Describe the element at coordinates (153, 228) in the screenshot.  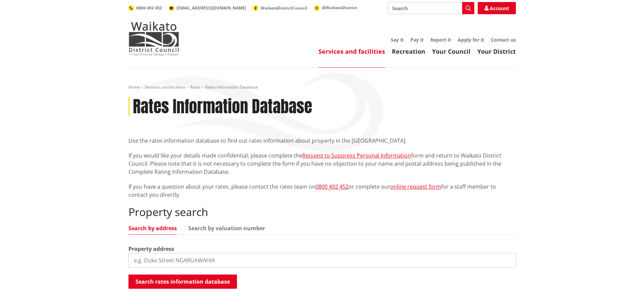
I see `a: Search by address` at that location.